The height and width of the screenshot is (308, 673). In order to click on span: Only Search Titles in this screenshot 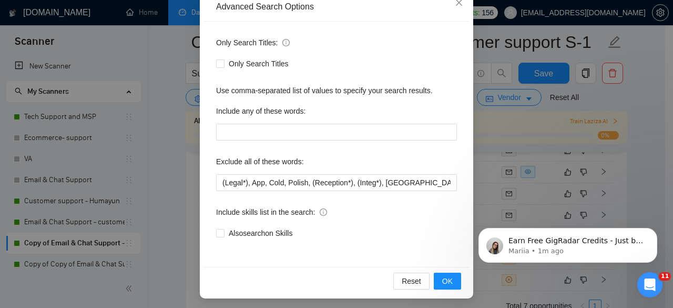, I will do `click(259, 64)`.